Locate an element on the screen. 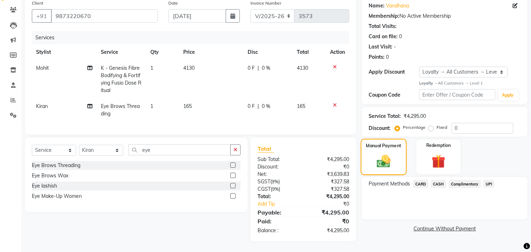 Image resolution: width=531 pixels, height=252 pixels. div: Paid: is located at coordinates (278, 221).